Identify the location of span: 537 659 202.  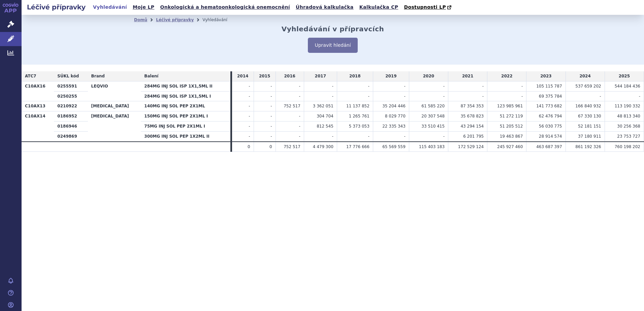
(588, 86).